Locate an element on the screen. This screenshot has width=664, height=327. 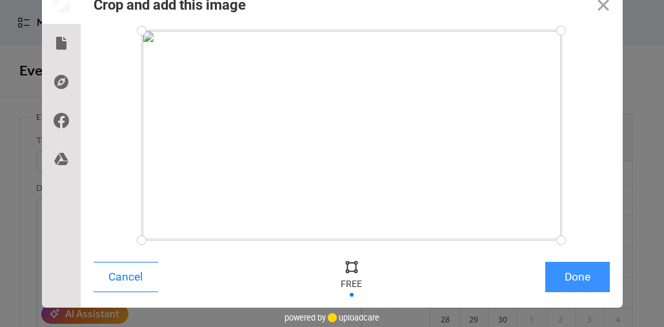
a: uploadcare is located at coordinates (352, 317).